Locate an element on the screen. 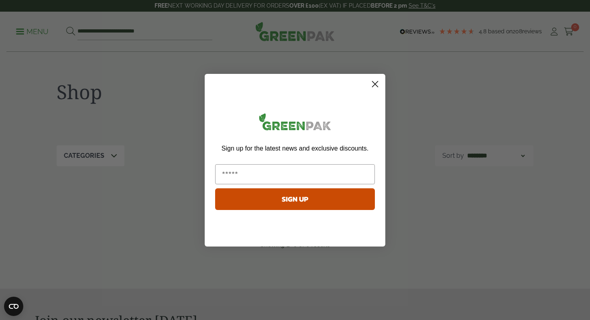 The width and height of the screenshot is (590, 320). span: Sign up for the latest news and exclusive discounts. is located at coordinates (295, 148).